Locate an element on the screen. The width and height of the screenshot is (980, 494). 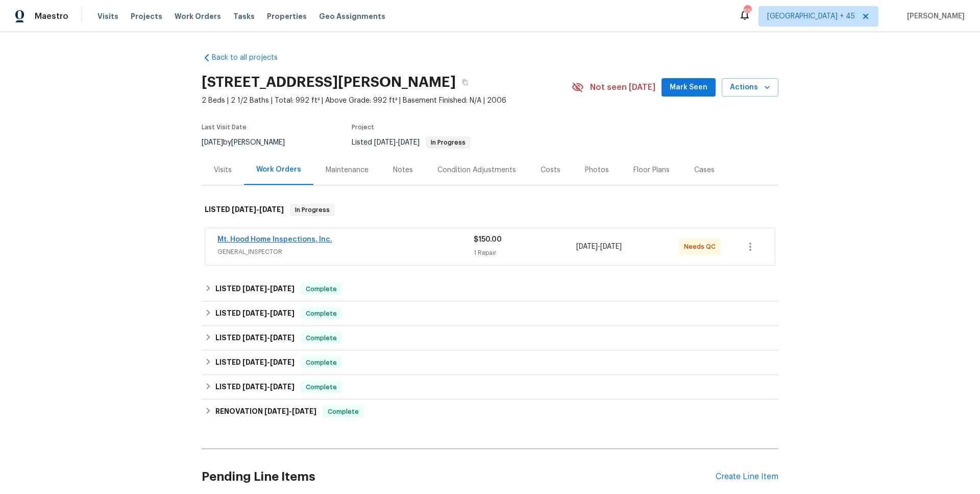
div: Maintenance is located at coordinates (347, 170).